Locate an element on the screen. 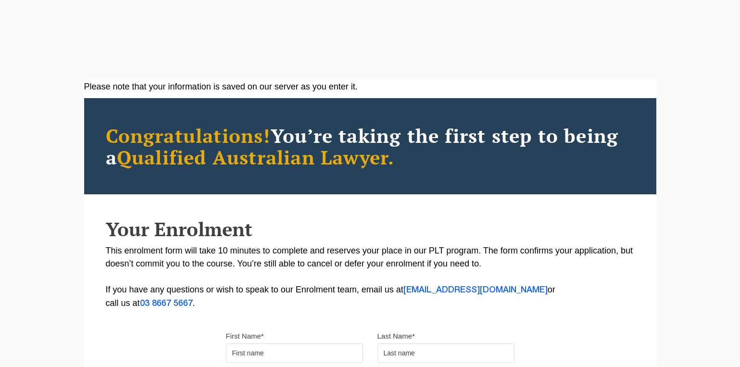  p: This enrolment form will take 10 minutes to complete and reserves your place in our PLT program. ... is located at coordinates (370, 277).